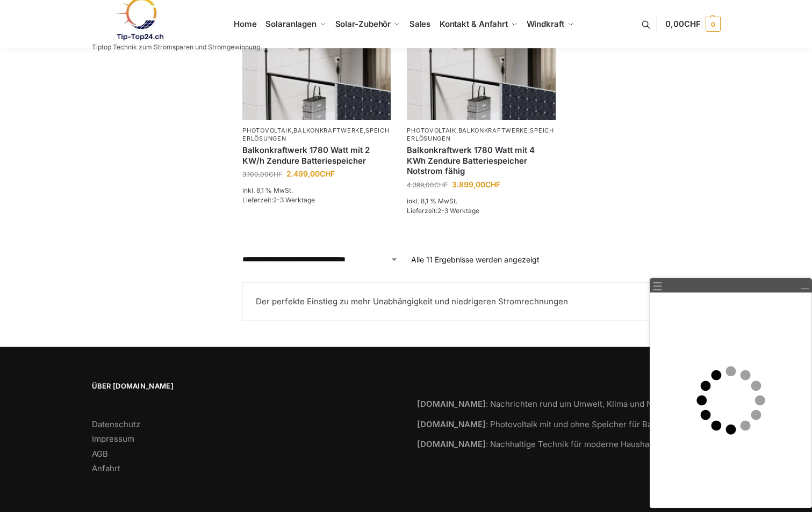 Image resolution: width=812 pixels, height=512 pixels. I want to click on bdi: 4.399,00, so click(427, 185).